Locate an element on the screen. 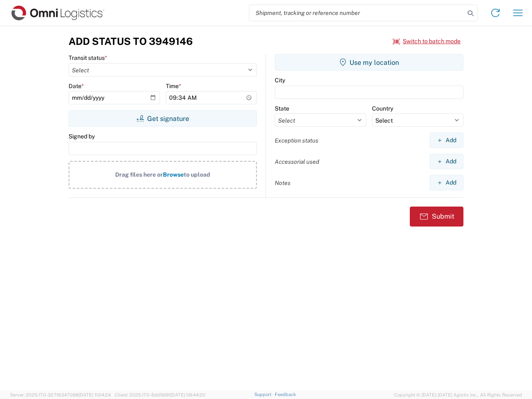 The image size is (532, 399). button: Switch to batch mode is located at coordinates (427, 41).